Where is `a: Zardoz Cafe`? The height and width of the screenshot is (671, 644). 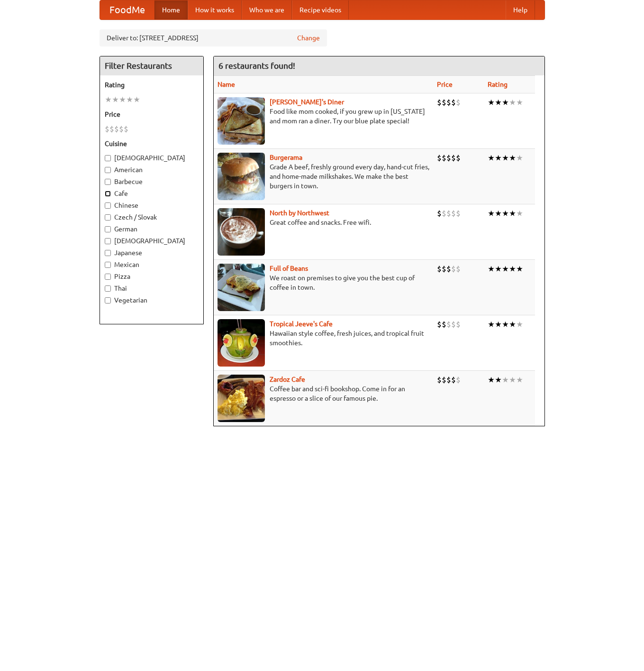 a: Zardoz Cafe is located at coordinates (287, 379).